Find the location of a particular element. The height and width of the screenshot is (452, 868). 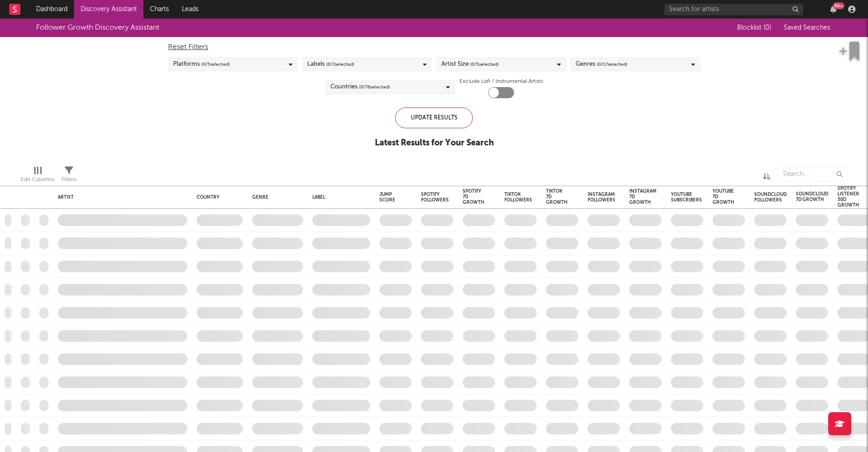

span: ( 0 / 17 selected) is located at coordinates (613, 65).